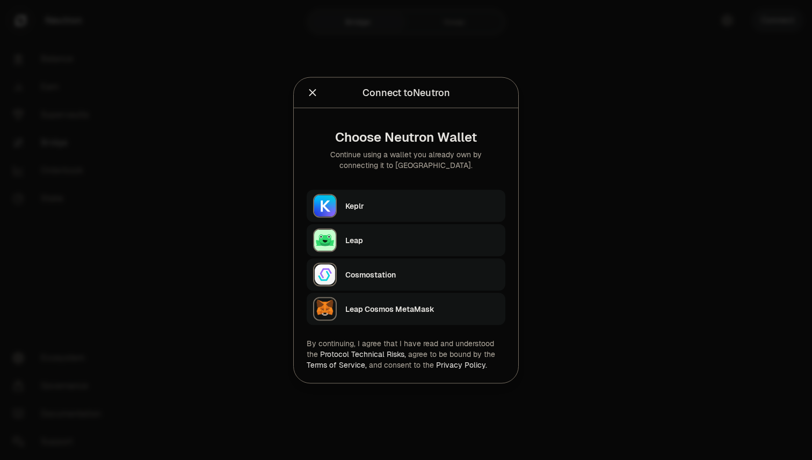 Image resolution: width=812 pixels, height=460 pixels. What do you see at coordinates (422, 206) in the screenshot?
I see `div: Keplr` at bounding box center [422, 206].